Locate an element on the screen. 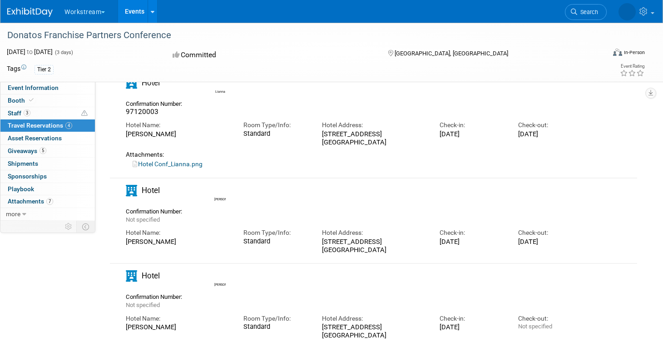 The image size is (663, 342). span: Attachments is located at coordinates (30, 201).